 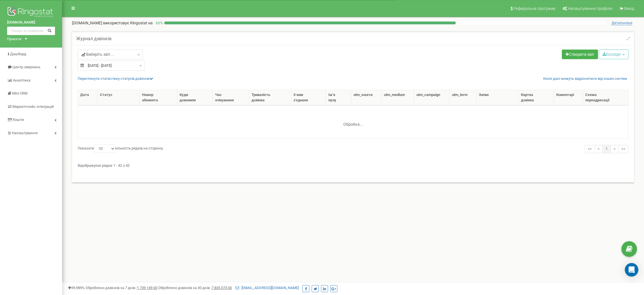 I want to click on span: Оброблено дзвінків за 30 днів :, so click(x=195, y=287).